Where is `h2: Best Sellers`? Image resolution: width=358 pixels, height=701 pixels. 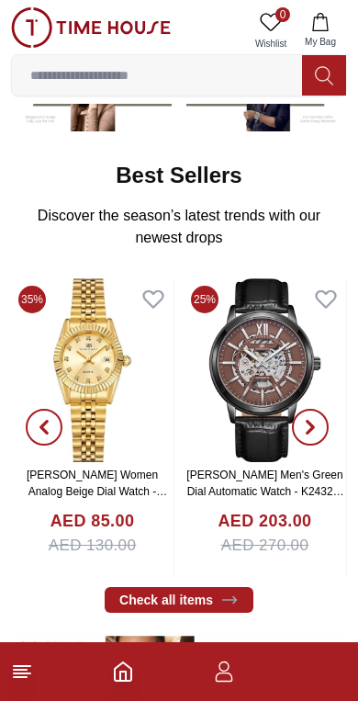
h2: Best Sellers is located at coordinates (178, 176).